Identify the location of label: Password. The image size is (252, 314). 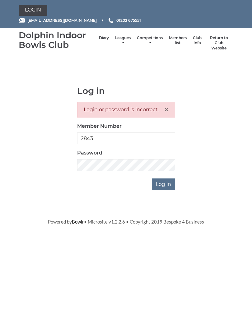
(89, 153).